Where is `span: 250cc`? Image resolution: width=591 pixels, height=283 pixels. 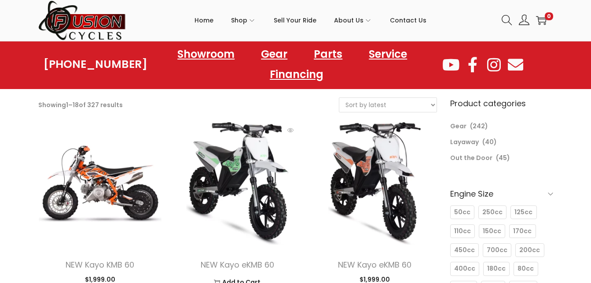 span: 250cc is located at coordinates (493, 212).